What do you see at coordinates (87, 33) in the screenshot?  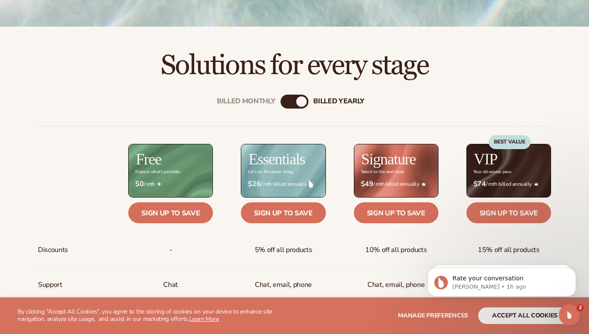 I see `div: message notification from Lee, 1h ago. Rate your conversation` at bounding box center [87, 33].